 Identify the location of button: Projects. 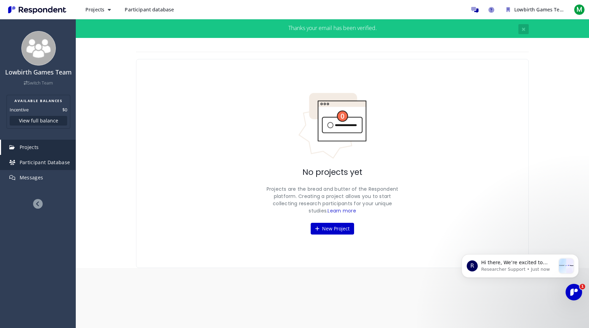
(98, 10).